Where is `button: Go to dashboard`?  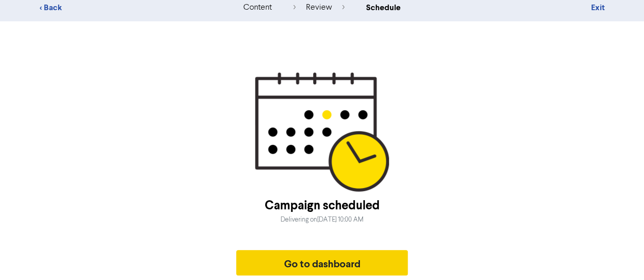
button: Go to dashboard is located at coordinates (322, 263).